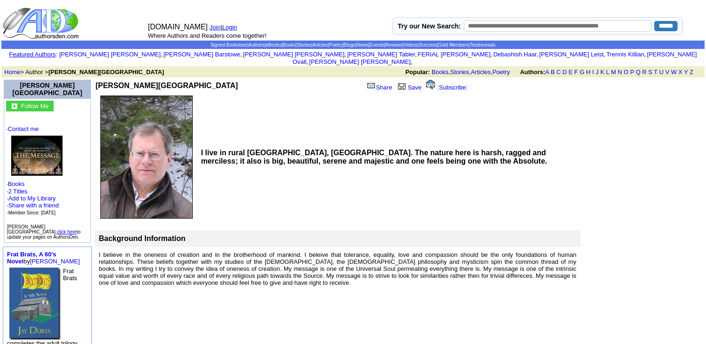  I want to click on a: Articles, so click(320, 45).